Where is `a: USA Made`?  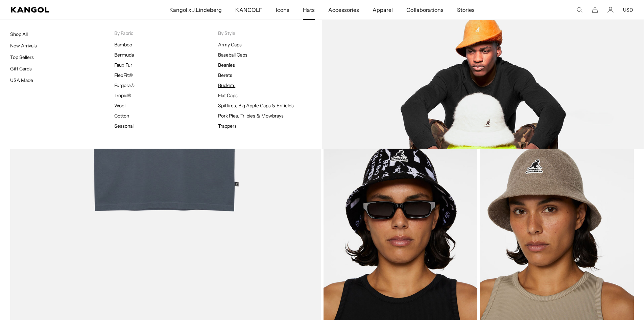
a: USA Made is located at coordinates (22, 80).